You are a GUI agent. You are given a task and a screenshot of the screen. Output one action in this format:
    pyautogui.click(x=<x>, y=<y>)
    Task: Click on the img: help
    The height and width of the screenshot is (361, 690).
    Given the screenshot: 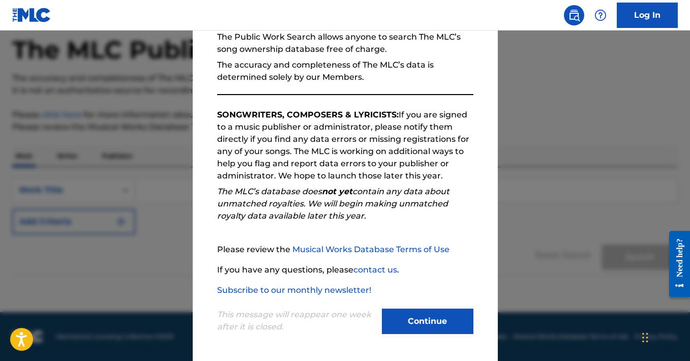 What is the action you would take?
    pyautogui.click(x=600, y=15)
    